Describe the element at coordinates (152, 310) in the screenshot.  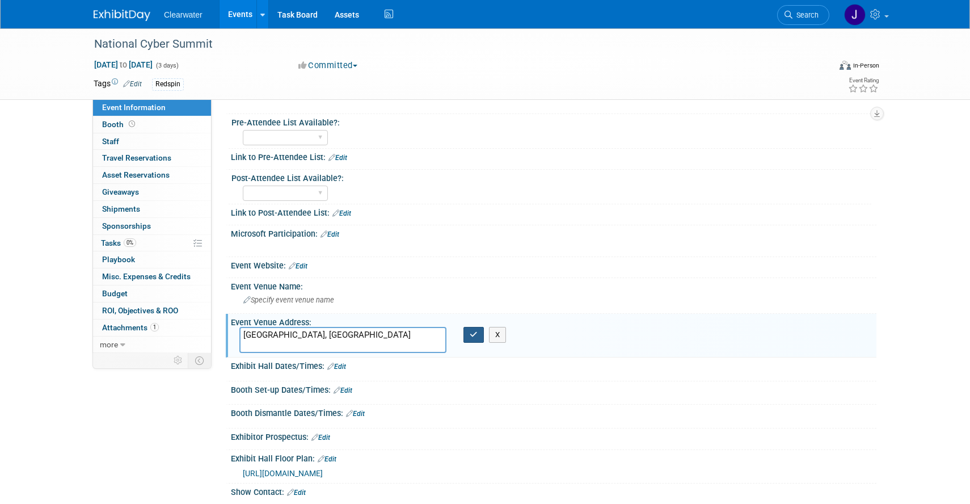
I see `a: ROI, Objectives & ROO` at that location.